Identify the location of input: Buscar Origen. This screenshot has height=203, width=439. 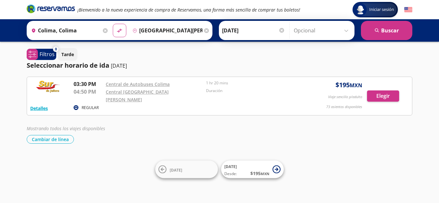
(65, 31).